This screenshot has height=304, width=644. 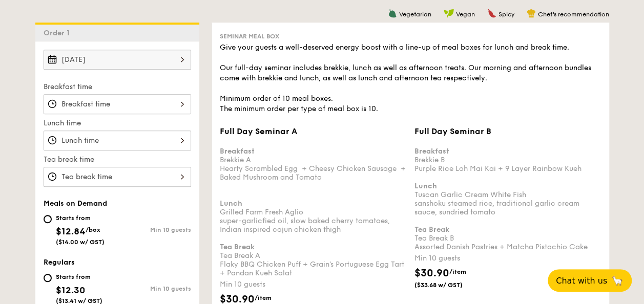 What do you see at coordinates (582, 281) in the screenshot?
I see `span: Chat with us` at bounding box center [582, 281].